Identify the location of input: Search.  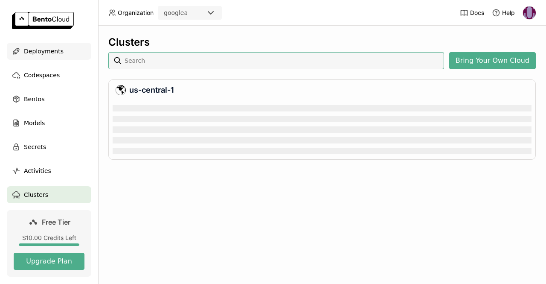
(282, 61).